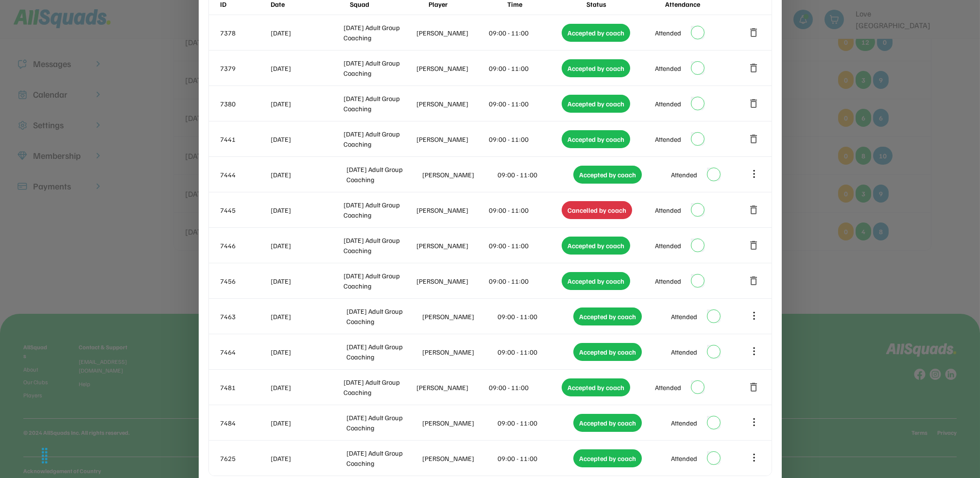 This screenshot has width=980, height=478. I want to click on div: 7481, so click(245, 388).